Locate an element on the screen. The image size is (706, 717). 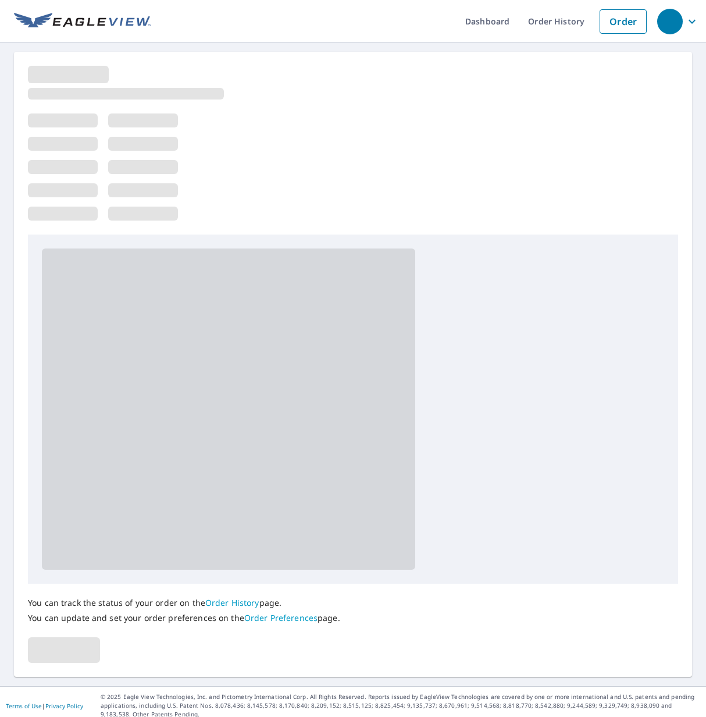
img: EV Logo is located at coordinates (83, 22).